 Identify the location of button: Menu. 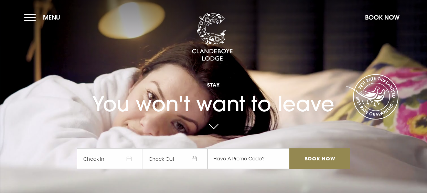
(44, 17).